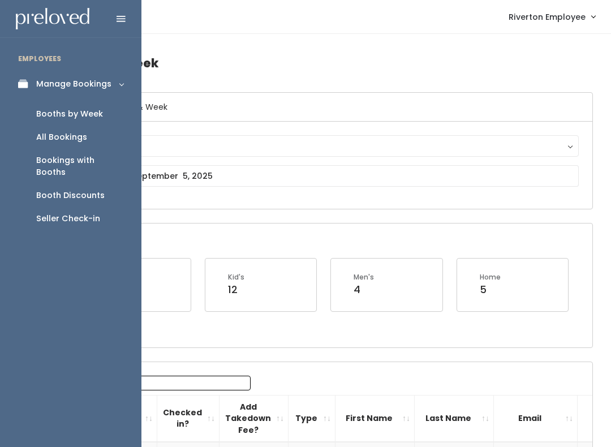  What do you see at coordinates (364, 290) in the screenshot?
I see `div: 4` at bounding box center [364, 290].